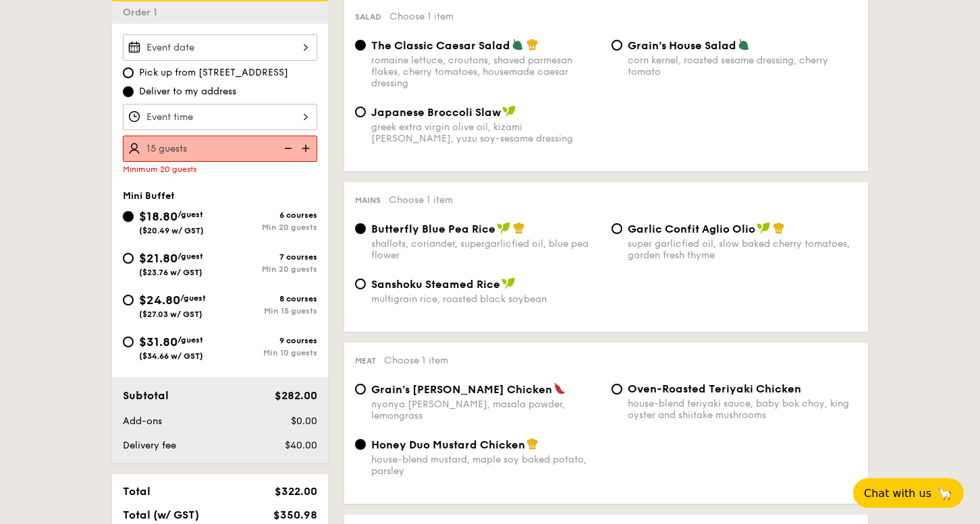  Describe the element at coordinates (486, 250) in the screenshot. I see `div: shallots, coriander, supergarlicfied oil, blue pea flower` at that location.